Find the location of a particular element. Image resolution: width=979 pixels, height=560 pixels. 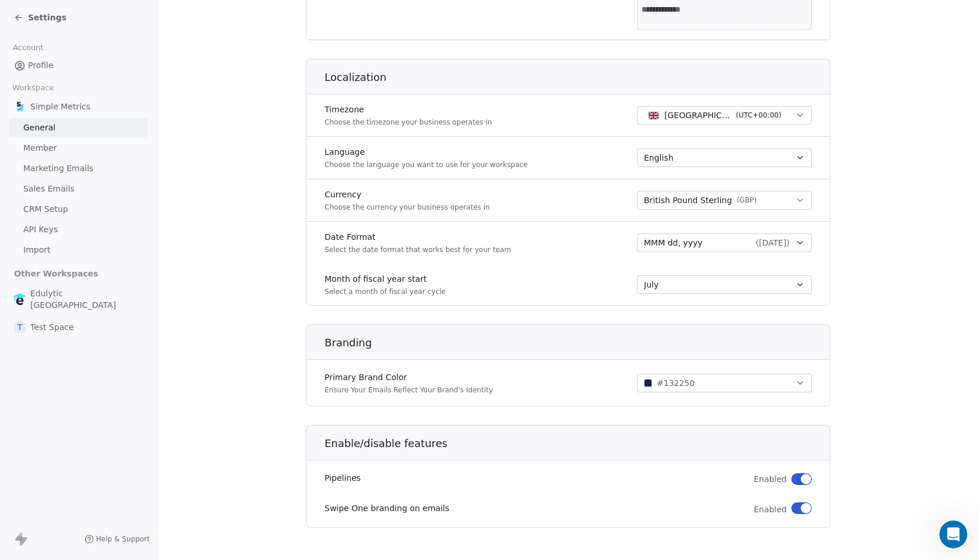

p: Select the date format that works best for your team is located at coordinates (418, 250).